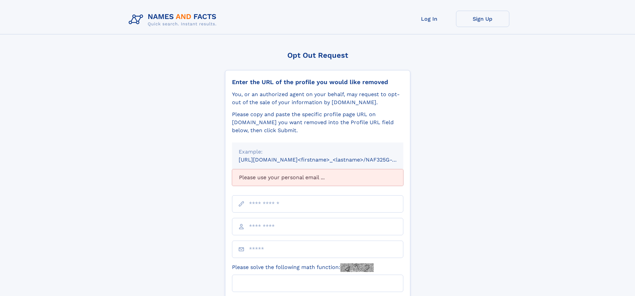 The width and height of the screenshot is (635, 296). Describe the element at coordinates (318, 82) in the screenshot. I see `div: Enter the URL of the profile you would like removed` at that location.